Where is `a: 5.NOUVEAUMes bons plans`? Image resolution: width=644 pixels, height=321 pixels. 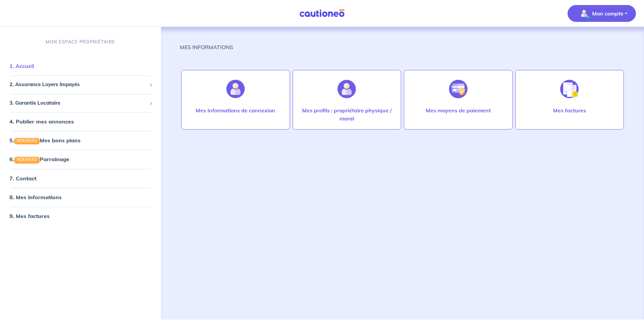 a: 5.NOUVEAUMes bons plans is located at coordinates (45, 141).